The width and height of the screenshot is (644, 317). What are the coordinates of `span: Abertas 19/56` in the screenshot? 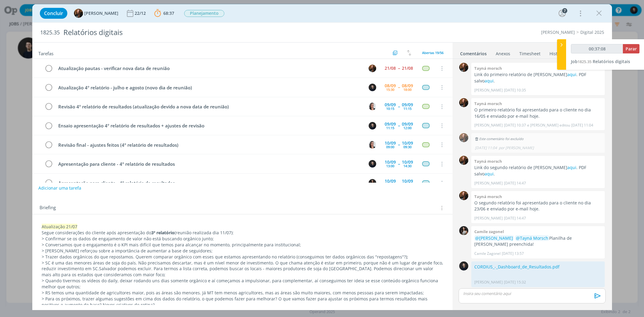 It's located at (433, 52).